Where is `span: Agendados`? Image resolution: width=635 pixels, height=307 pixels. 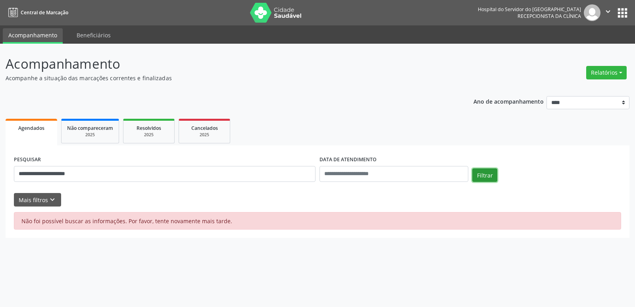
span: Agendados is located at coordinates (31, 128).